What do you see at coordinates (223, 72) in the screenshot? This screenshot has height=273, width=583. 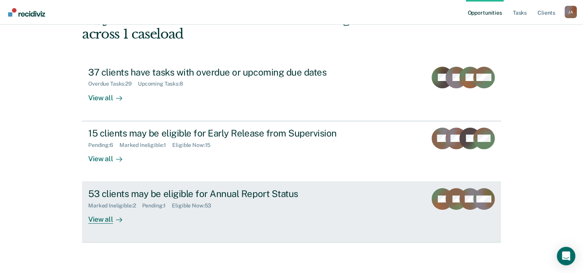 I see `div: 37 clients have tasks with overdue or upcoming due dates` at bounding box center [223, 72].